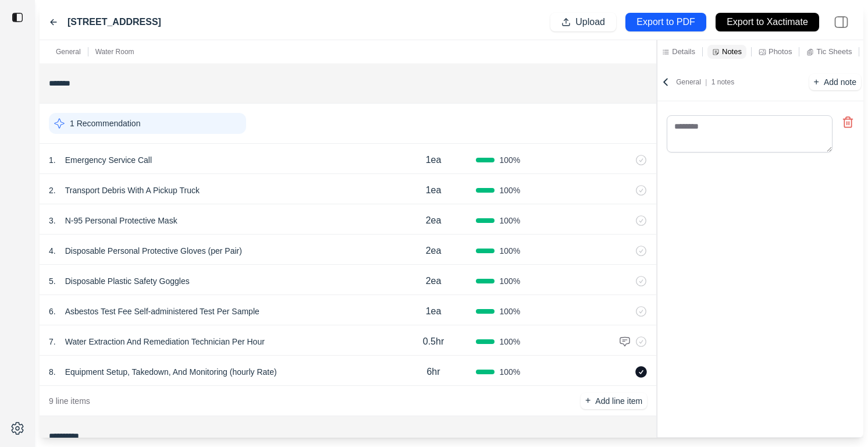 This screenshot has width=868, height=447. Describe the element at coordinates (153, 251) in the screenshot. I see `p: Disposable Personal Protective Gloves (per Pair)` at that location.